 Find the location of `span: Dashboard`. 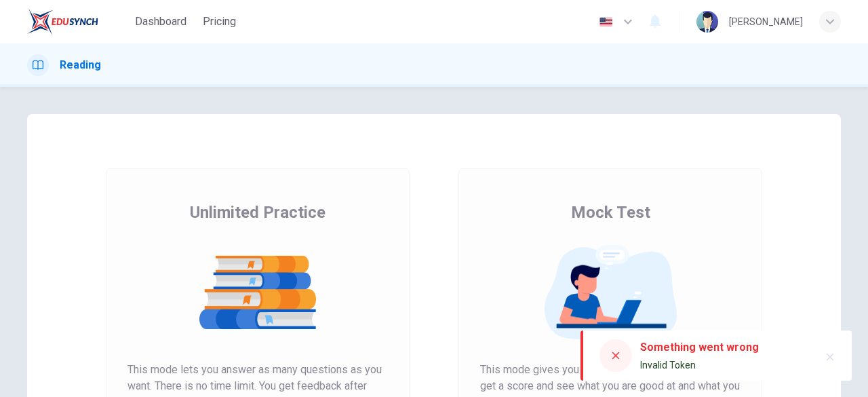

span: Dashboard is located at coordinates (161, 22).